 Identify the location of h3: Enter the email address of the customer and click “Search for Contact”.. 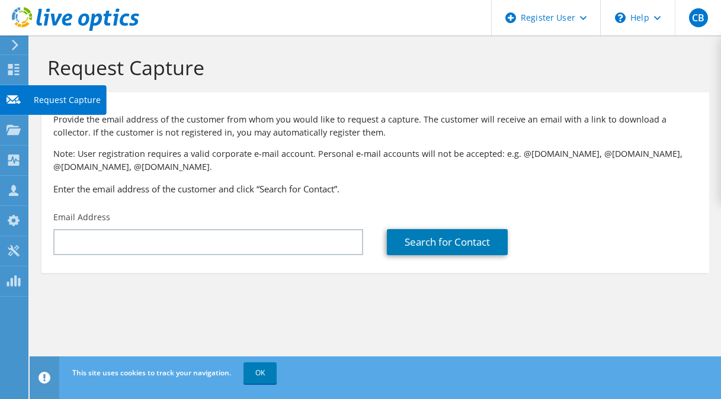
(375, 189).